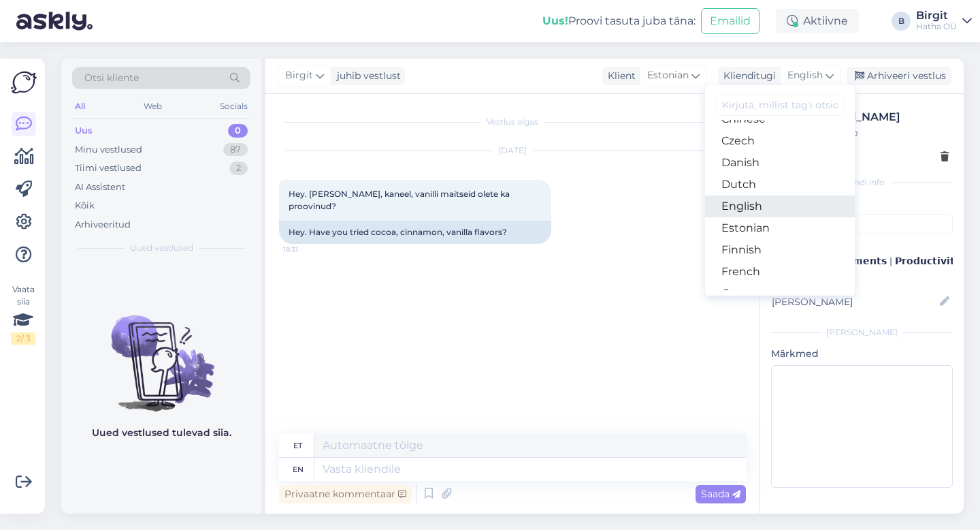 This screenshot has height=530, width=980. I want to click on div: Klient, so click(619, 75).